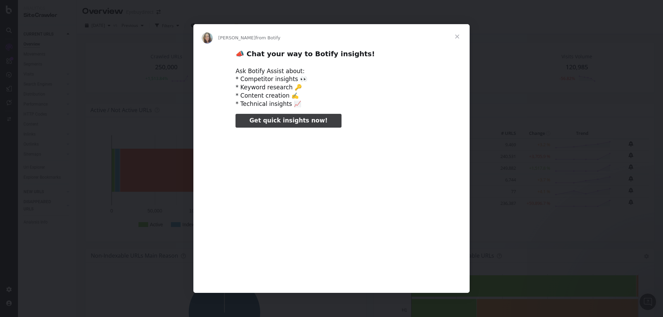  Describe the element at coordinates (288, 120) in the screenshot. I see `span: Get quick insights now!` at that location.